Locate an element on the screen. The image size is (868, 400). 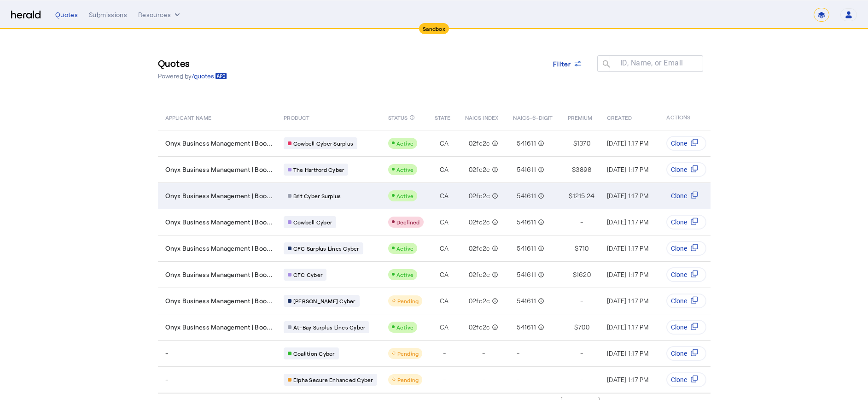
span: Cowbell Cyber is located at coordinates (313, 222).